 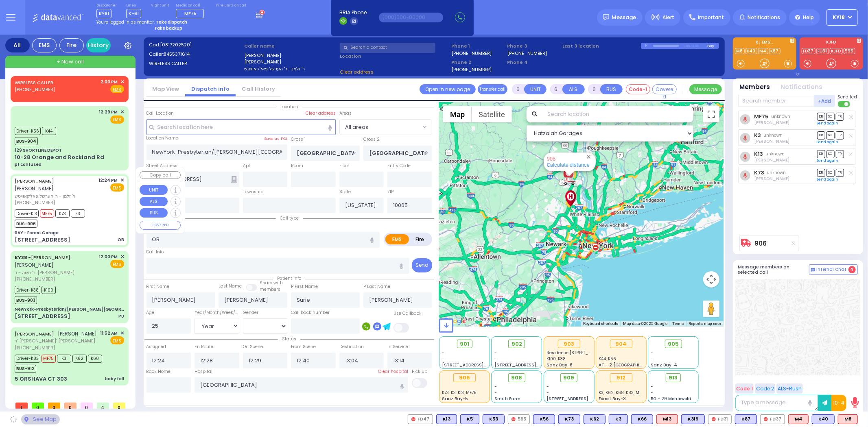 What do you see at coordinates (345, 166) in the screenshot?
I see `label: Floor` at bounding box center [345, 166].